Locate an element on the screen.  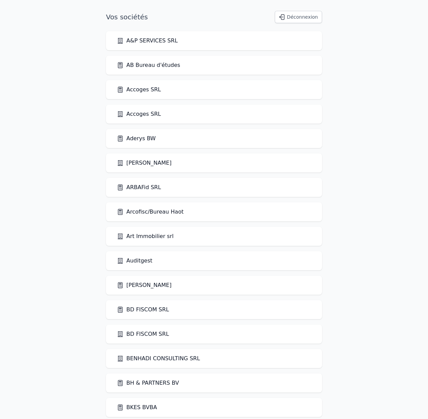
h1: Vos sociétés is located at coordinates (127, 17).